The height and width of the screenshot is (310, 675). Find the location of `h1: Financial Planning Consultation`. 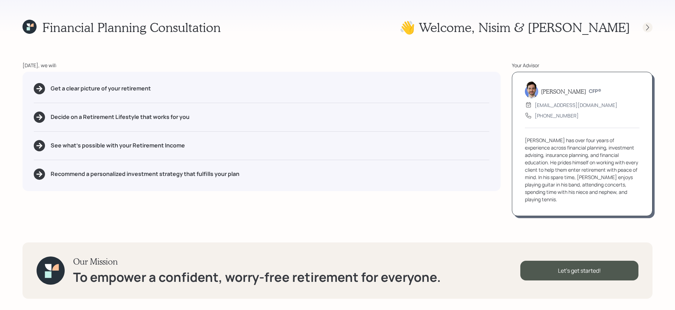

h1: Financial Planning Consultation is located at coordinates (131, 27).